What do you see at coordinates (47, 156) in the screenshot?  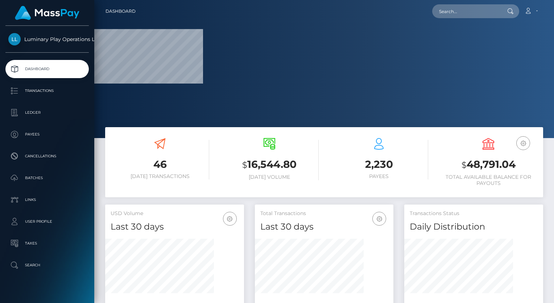 I see `a: Cancellations` at bounding box center [47, 156].